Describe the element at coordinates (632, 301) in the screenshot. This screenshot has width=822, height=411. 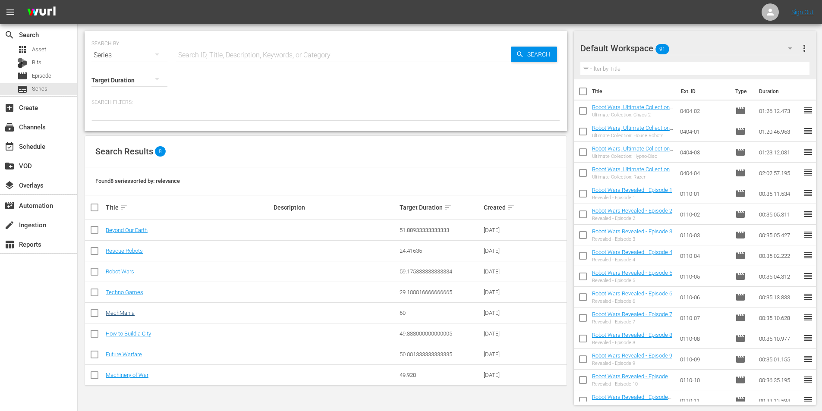
I see `div: Revealed - Episode 6` at that location.